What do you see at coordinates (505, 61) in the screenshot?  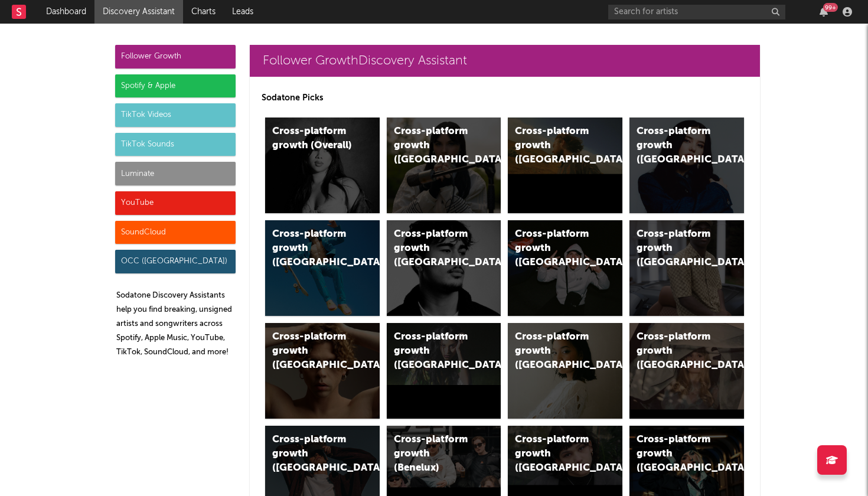 I see `a: Follower GrowthDiscovery Assistant` at bounding box center [505, 61].